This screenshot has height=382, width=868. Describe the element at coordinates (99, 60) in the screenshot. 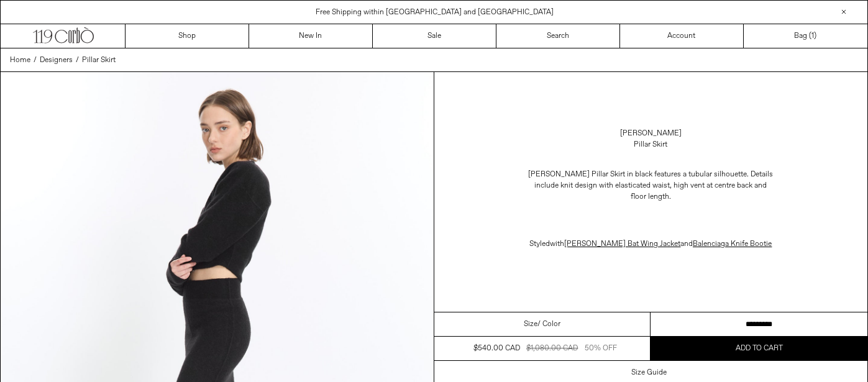

I see `a: Pillar Skirt` at that location.